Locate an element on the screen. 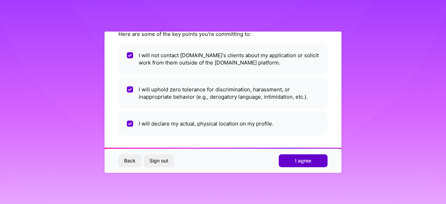 The image size is (446, 204). button: I agree is located at coordinates (303, 161).